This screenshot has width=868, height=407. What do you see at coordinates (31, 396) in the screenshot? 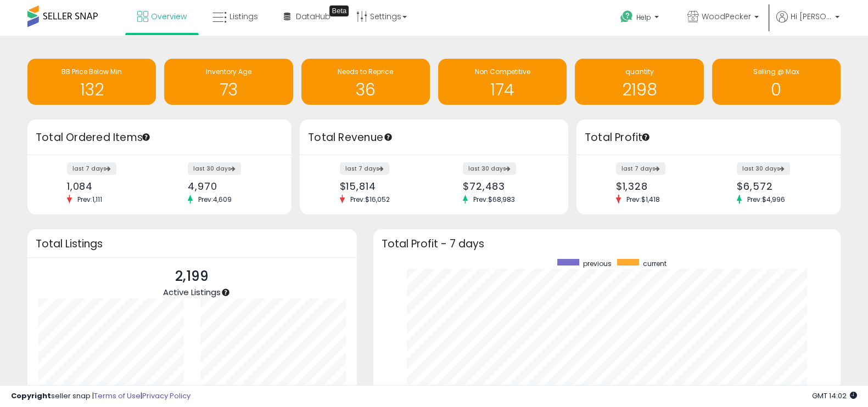
I see `strong: Copyright` at bounding box center [31, 396].